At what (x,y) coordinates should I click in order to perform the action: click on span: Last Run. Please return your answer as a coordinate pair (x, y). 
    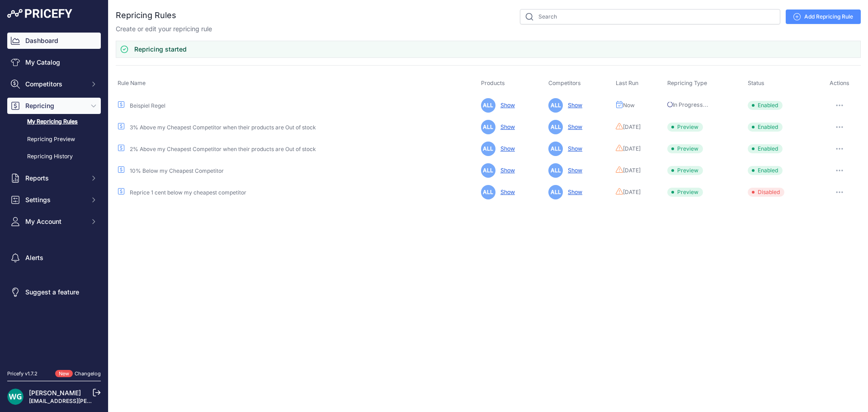
    Looking at the image, I should click on (627, 83).